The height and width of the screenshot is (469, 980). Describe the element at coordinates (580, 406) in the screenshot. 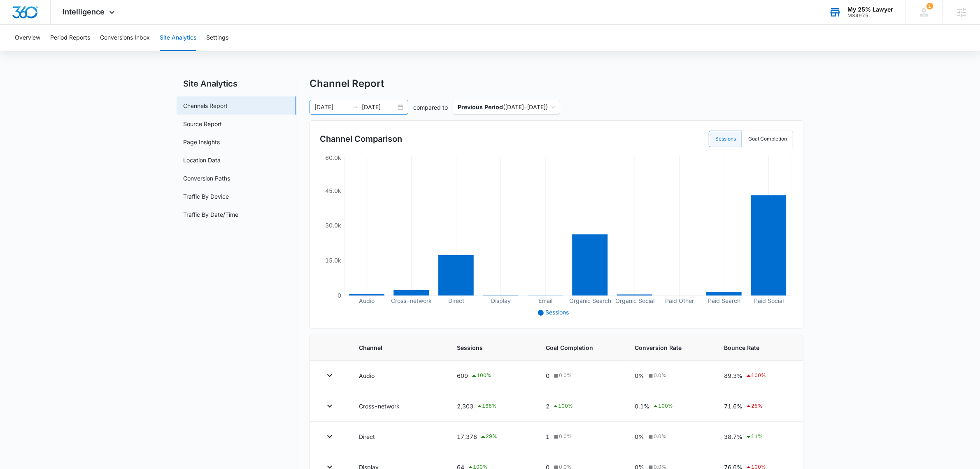

I see `div: 2` at that location.